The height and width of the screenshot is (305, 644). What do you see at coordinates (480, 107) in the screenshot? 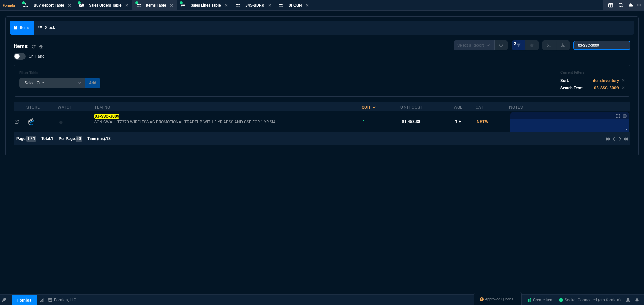
I see `div: Cat` at bounding box center [480, 107].